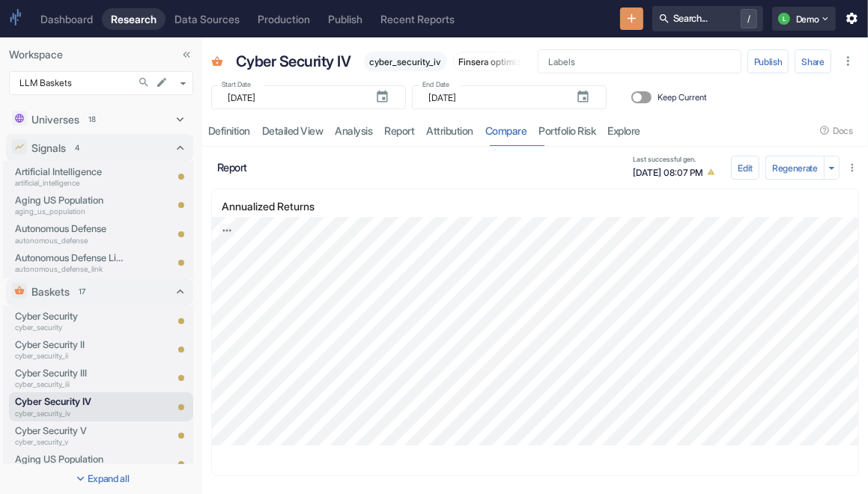  Describe the element at coordinates (70, 378) in the screenshot. I see `a: Cyber Security IIIcyber_security_iii` at that location.